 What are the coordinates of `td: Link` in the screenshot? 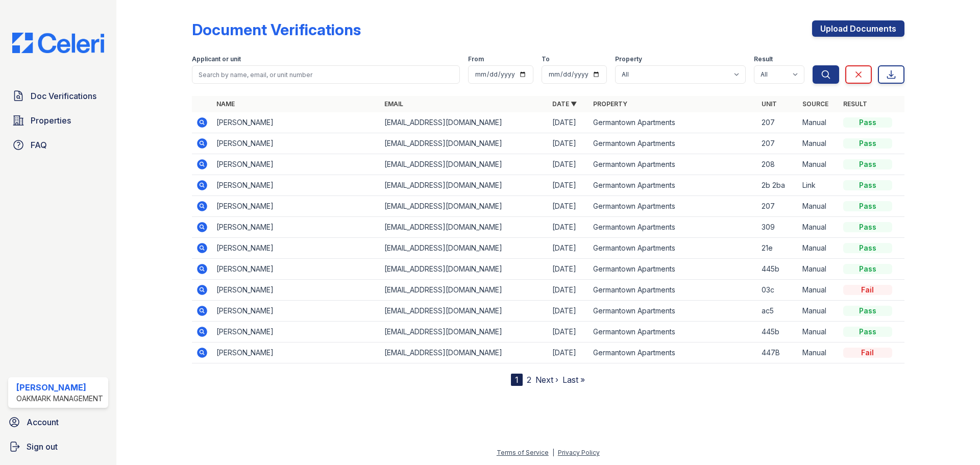 It's located at (818, 185).